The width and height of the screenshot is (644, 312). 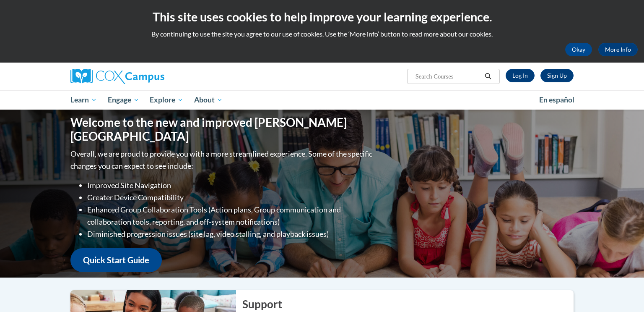 What do you see at coordinates (83, 100) in the screenshot?
I see `a: Learn` at bounding box center [83, 100].